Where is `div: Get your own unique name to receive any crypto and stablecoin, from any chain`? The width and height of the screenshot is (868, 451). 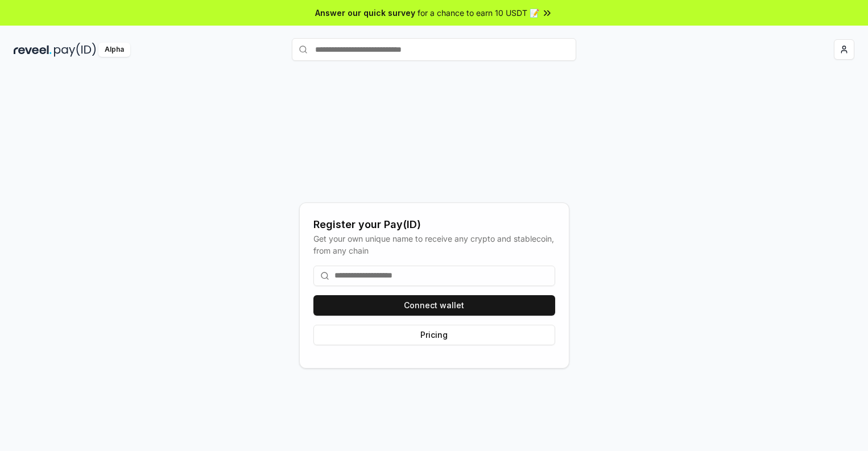
div: Get your own unique name to receive any crypto and stablecoin, from any chain is located at coordinates (434, 245).